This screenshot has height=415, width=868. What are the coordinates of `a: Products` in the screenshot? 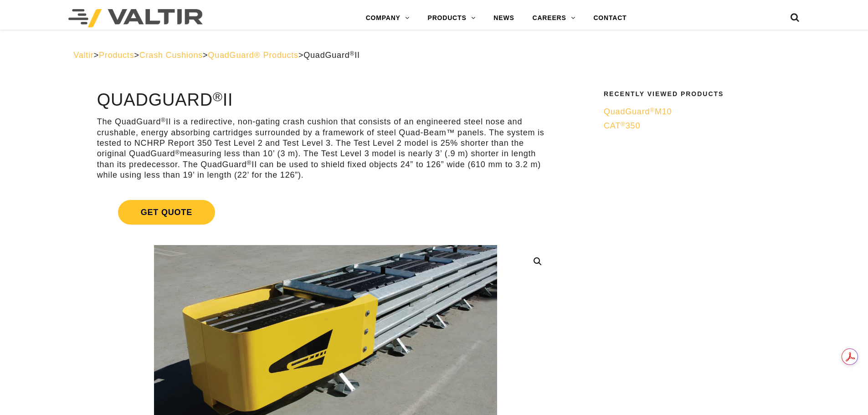 It's located at (116, 55).